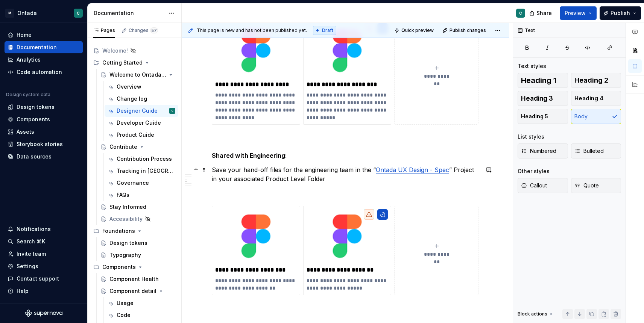  What do you see at coordinates (620, 13) in the screenshot?
I see `span: Publish` at bounding box center [620, 13].